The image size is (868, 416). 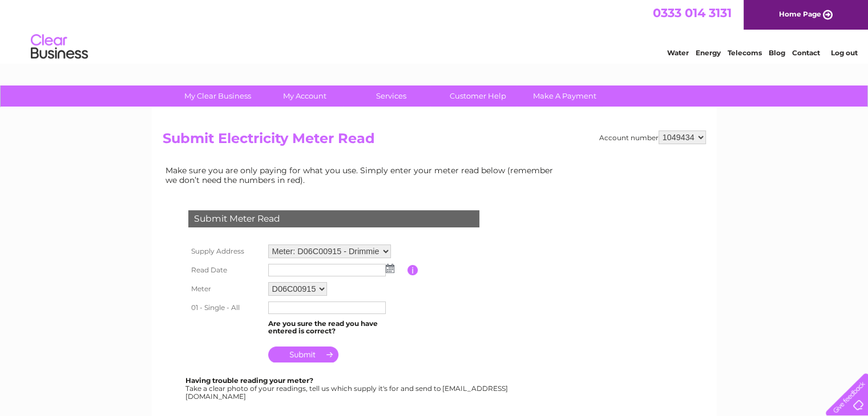 What do you see at coordinates (678, 53) in the screenshot?
I see `a: Water` at bounding box center [678, 53].